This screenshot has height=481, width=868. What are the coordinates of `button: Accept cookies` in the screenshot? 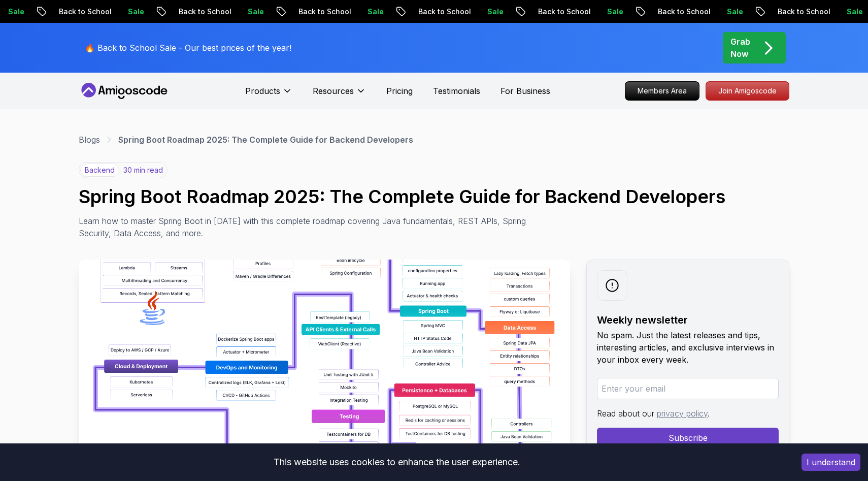 It's located at (831, 462).